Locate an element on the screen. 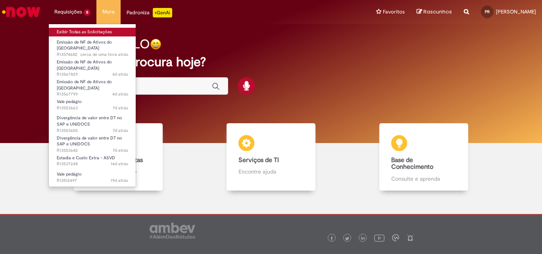  div: Padroniza is located at coordinates (149, 13).